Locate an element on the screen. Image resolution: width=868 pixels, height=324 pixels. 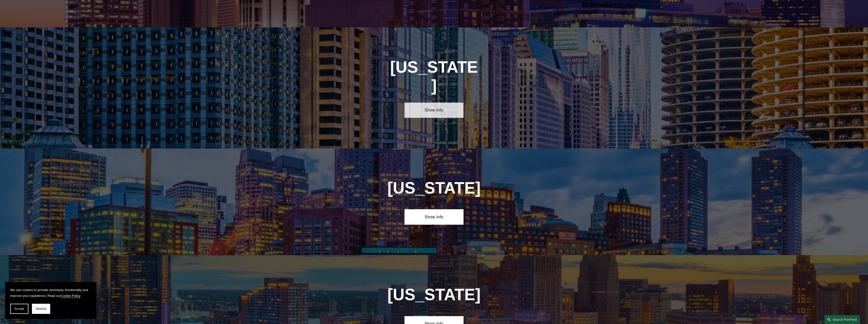
button: Decline is located at coordinates (41, 309).